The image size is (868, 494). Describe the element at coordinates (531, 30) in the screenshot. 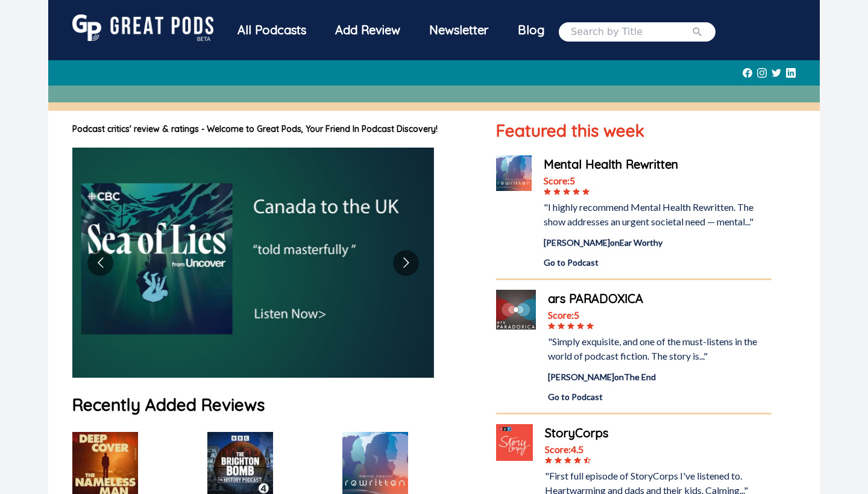

I see `div: Blog` at that location.